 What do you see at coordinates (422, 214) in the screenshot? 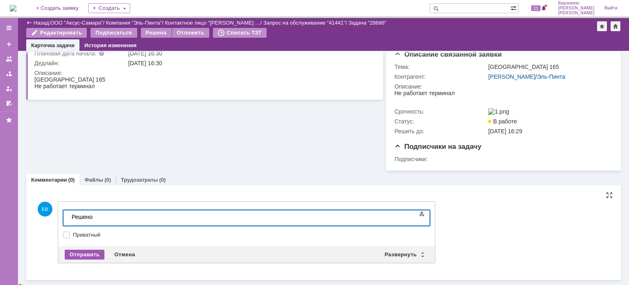
I see `span: Показать панель инструментов` at bounding box center [422, 214].